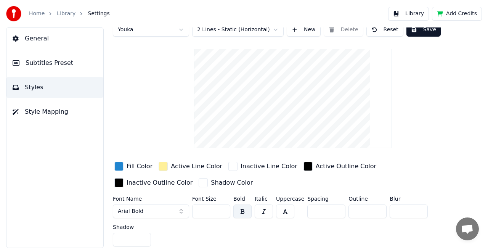 This screenshot has width=488, height=248. What do you see at coordinates (14, 14) in the screenshot?
I see `img: youka` at bounding box center [14, 14].